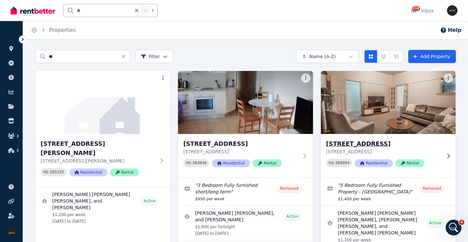 This screenshot has width=468, height=242. I want to click on button: Compact list view, so click(384, 57).